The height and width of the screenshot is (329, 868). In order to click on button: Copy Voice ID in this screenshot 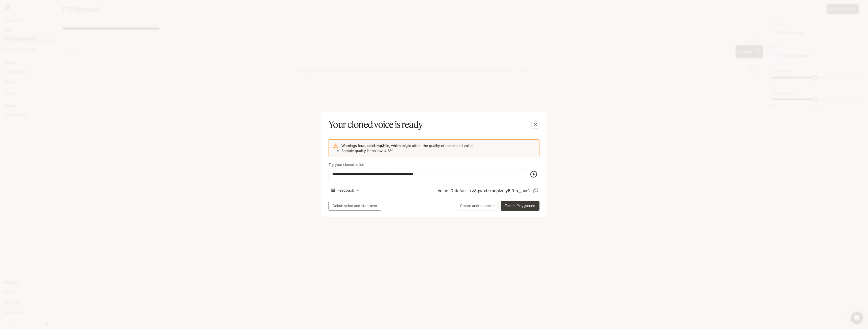, I will do `click(536, 191)`.